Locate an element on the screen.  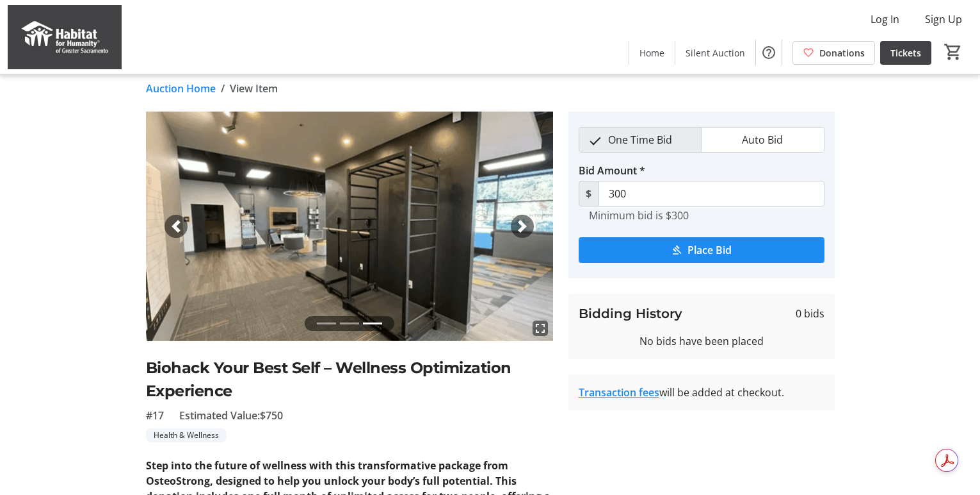
span: Silent Auction is located at coordinates (715, 53).